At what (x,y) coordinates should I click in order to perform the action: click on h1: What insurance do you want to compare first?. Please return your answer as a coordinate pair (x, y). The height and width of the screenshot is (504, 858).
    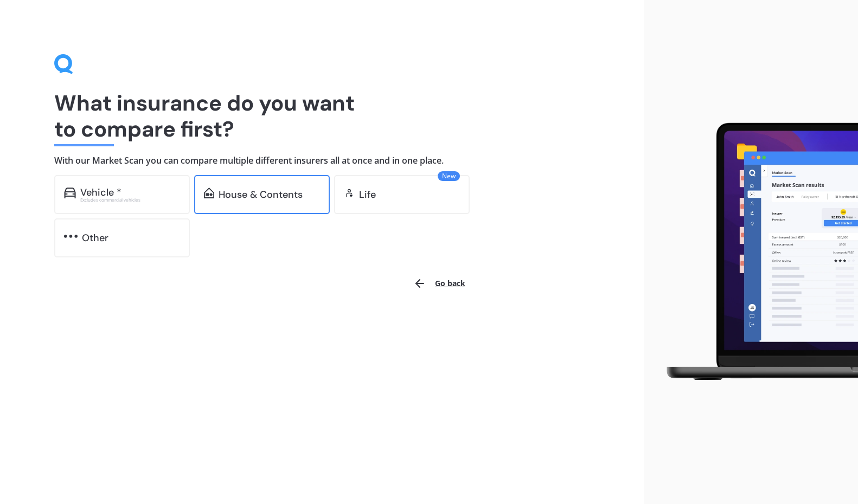
    Looking at the image, I should click on (322, 116).